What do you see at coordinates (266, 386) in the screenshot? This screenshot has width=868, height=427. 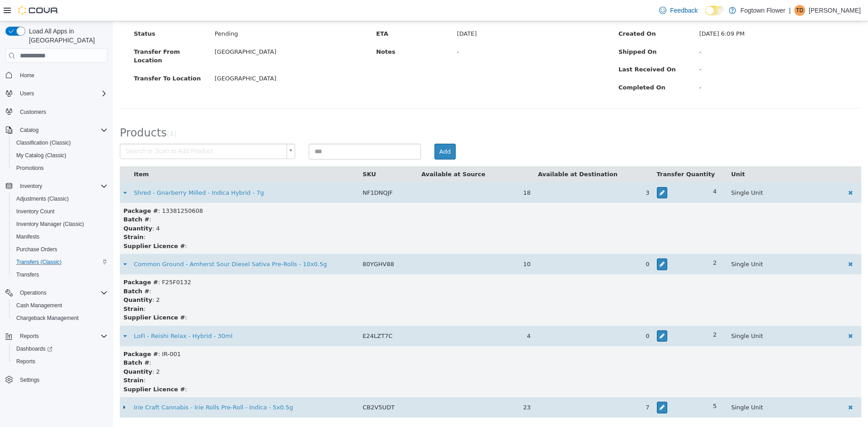 I see `span: CB2V5UDT` at bounding box center [266, 386].